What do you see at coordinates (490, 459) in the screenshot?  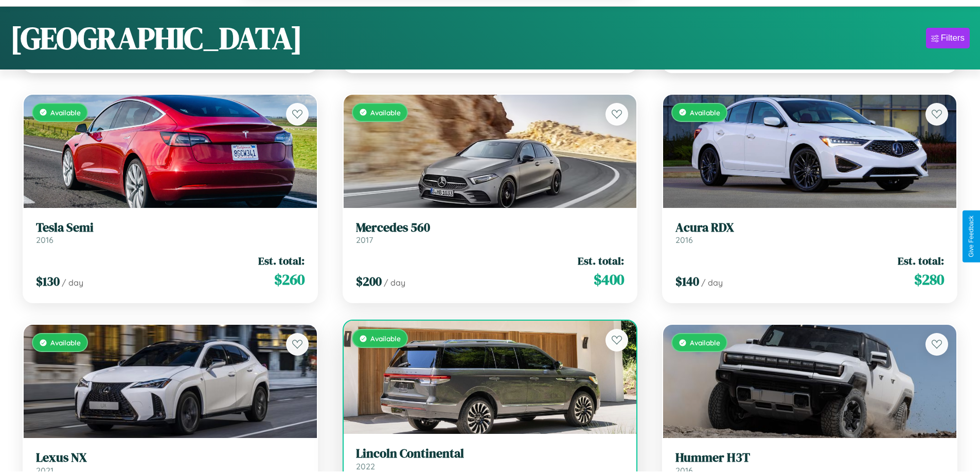 I see `a: Lincoln Continental2022` at bounding box center [490, 459].